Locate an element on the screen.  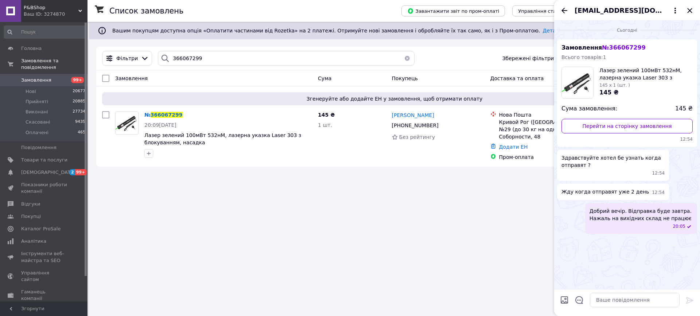
span: Покупець is located at coordinates (405, 78).